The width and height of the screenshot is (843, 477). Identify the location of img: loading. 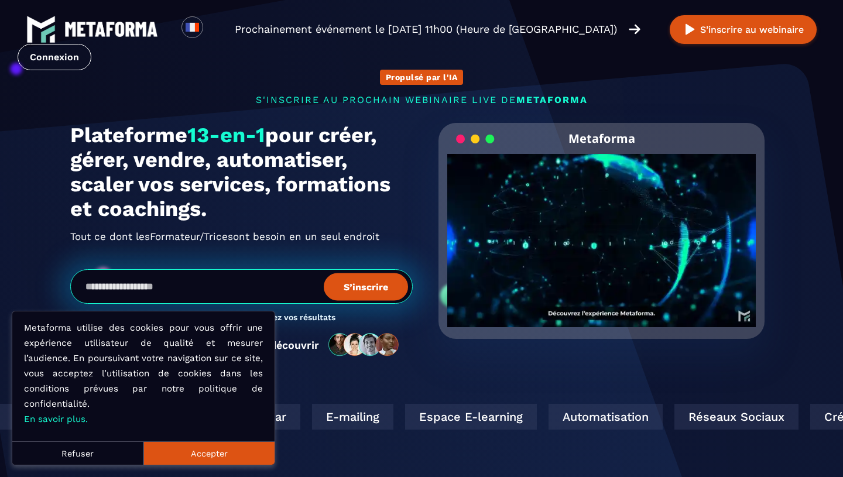
(476, 139).